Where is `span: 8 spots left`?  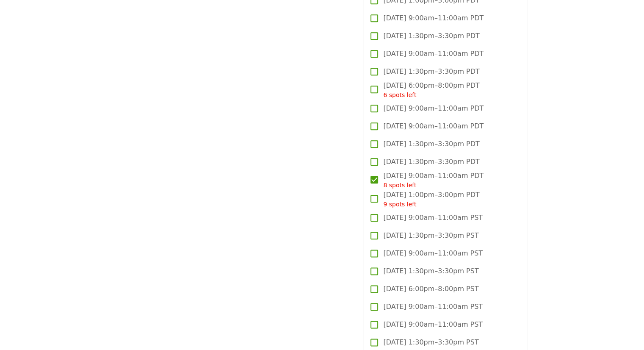 span: 8 spots left is located at coordinates (399, 185).